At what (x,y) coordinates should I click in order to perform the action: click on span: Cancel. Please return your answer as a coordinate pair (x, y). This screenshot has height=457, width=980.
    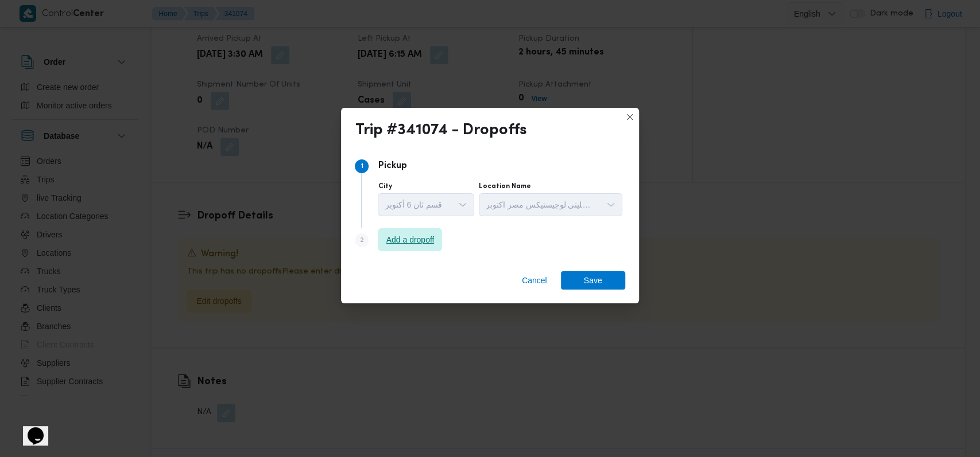
    Looking at the image, I should click on (535, 281).